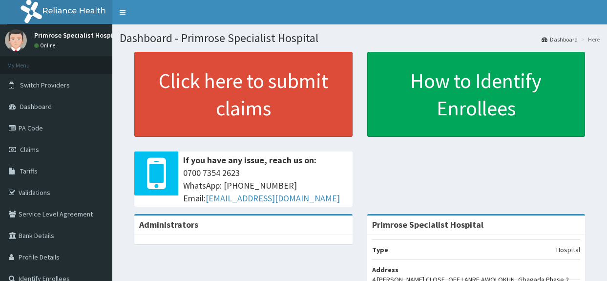 Image resolution: width=607 pixels, height=281 pixels. Describe the element at coordinates (243, 94) in the screenshot. I see `a: Click here to submit claims` at that location.